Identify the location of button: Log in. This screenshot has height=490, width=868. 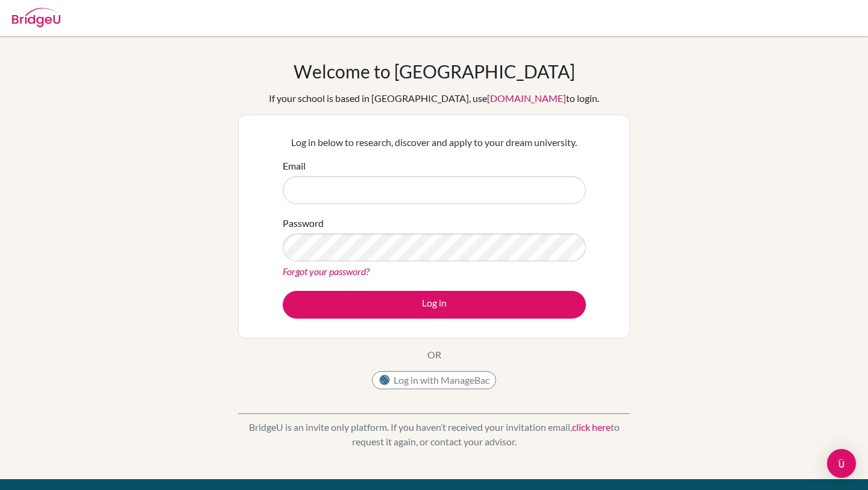
(434, 305).